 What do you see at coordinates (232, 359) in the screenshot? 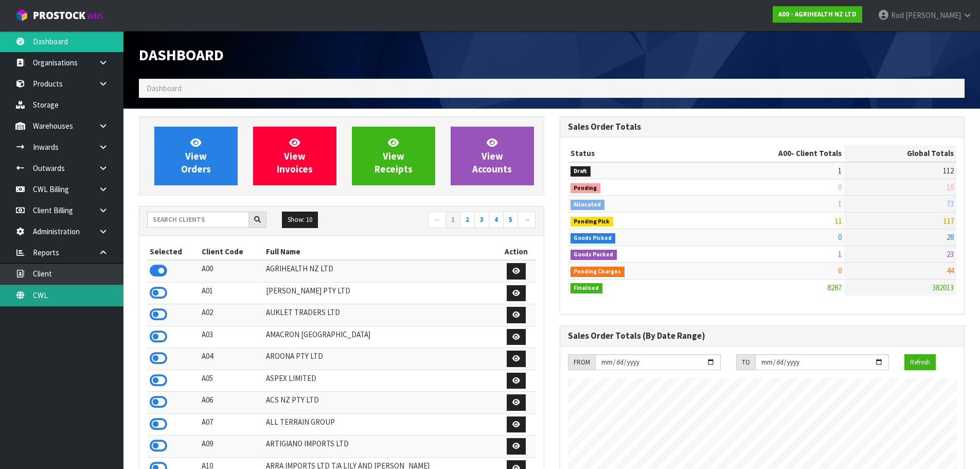
I see `td: A04` at bounding box center [232, 359].